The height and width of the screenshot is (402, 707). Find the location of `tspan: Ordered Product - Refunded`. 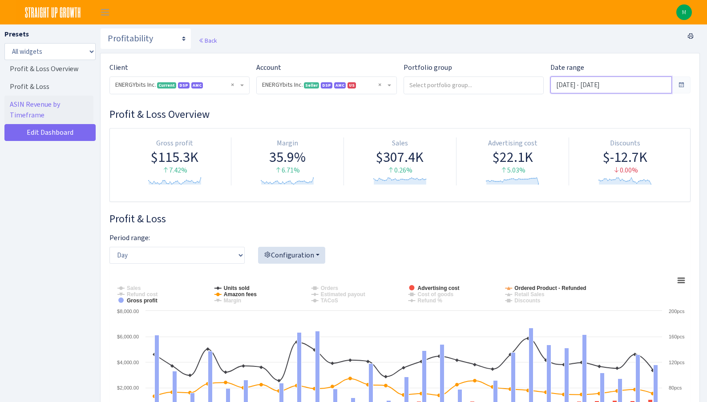

tspan: Ordered Product - Refunded is located at coordinates (550, 288).